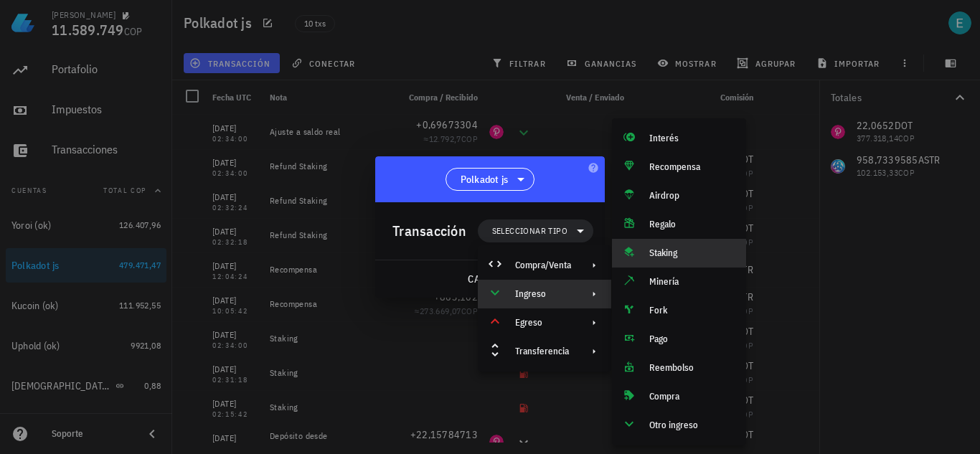 This screenshot has width=980, height=454. Describe the element at coordinates (484, 179) in the screenshot. I see `span: Polkadot js` at that location.